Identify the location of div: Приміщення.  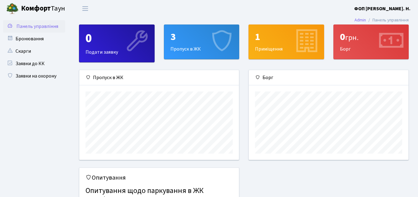
(286, 42).